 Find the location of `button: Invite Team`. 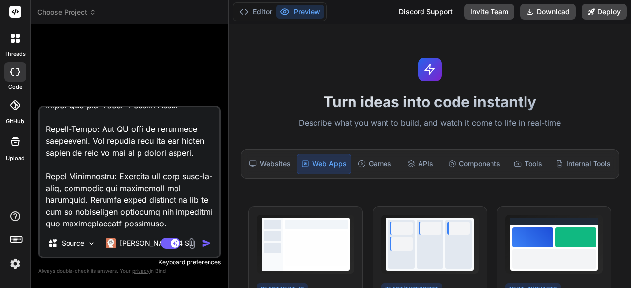

button: Invite Team is located at coordinates (489, 12).